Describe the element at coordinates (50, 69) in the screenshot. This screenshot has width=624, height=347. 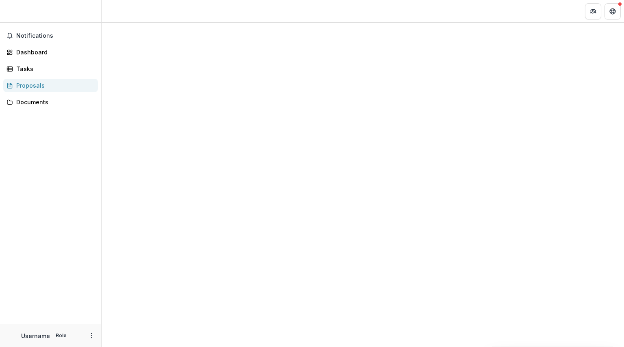
I see `a: Tasks` at that location.